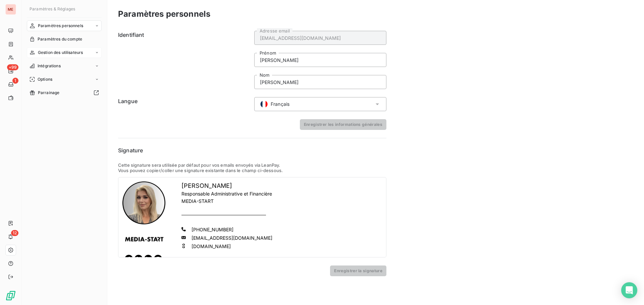  What do you see at coordinates (129, 259) in the screenshot?
I see `img: facebook` at bounding box center [129, 259].